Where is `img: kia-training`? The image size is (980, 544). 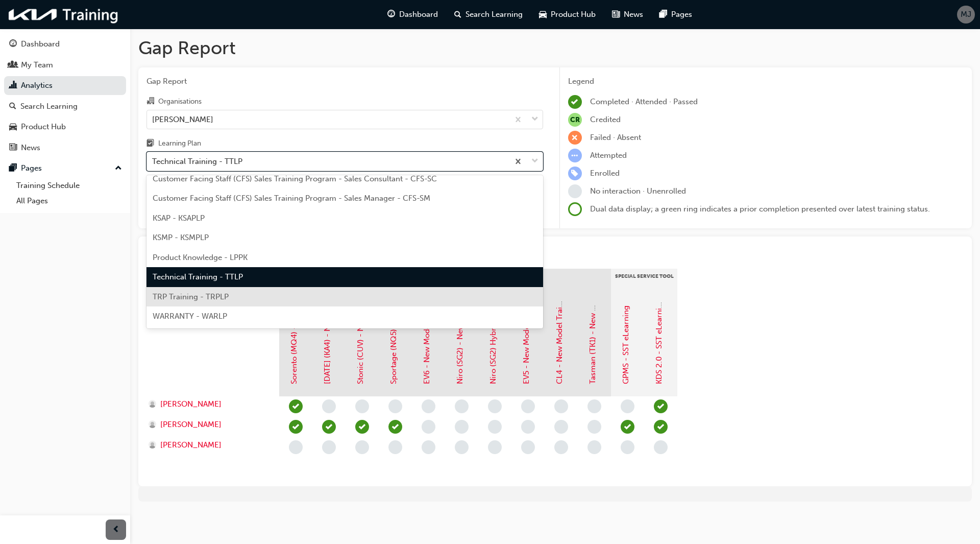 img: kia-training is located at coordinates (64, 14).